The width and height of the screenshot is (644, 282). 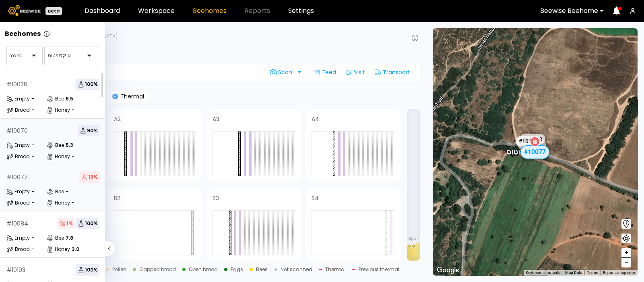 What do you see at coordinates (237, 269) in the screenshot?
I see `div: Eggs` at bounding box center [237, 269].